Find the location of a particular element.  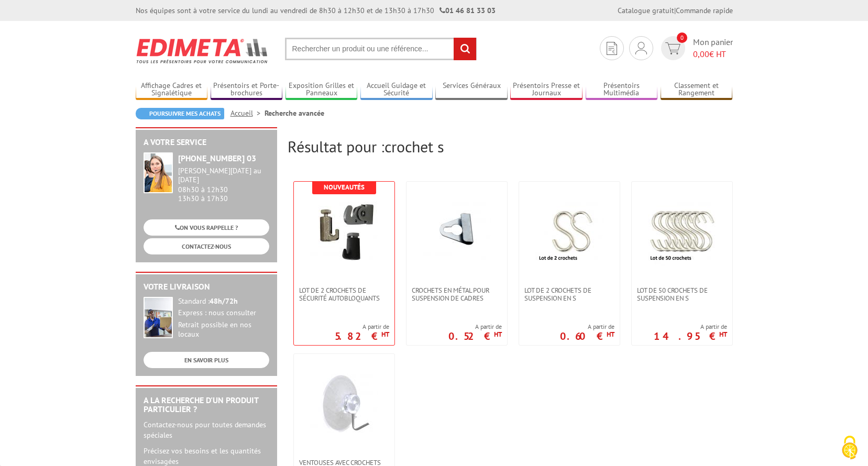

div: Express : nous consulter is located at coordinates (224, 313).